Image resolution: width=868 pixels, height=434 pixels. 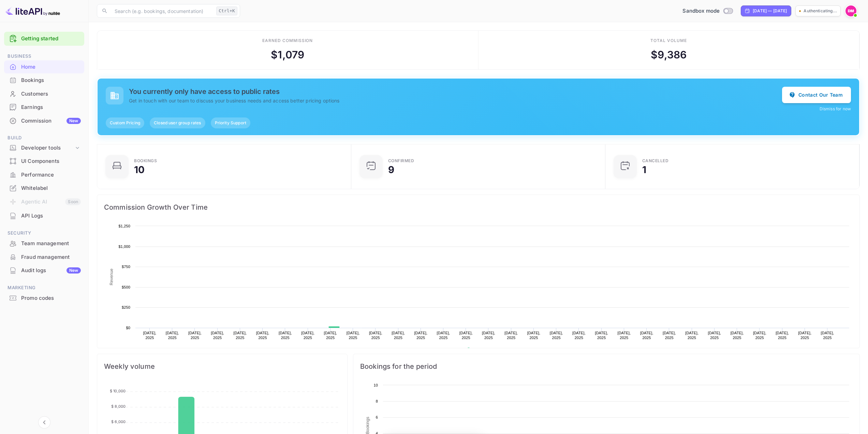 I want to click on img: Dylan McLean, so click(x=852, y=11).